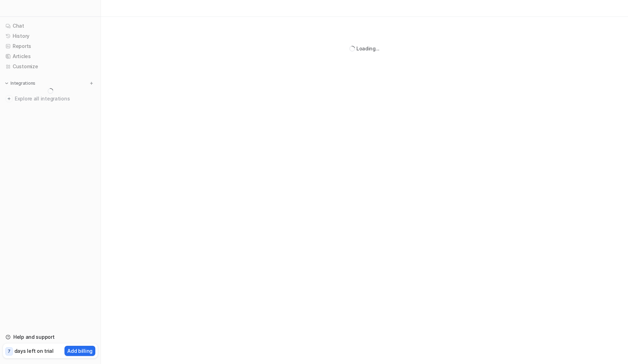 Image resolution: width=628 pixels, height=364 pixels. What do you see at coordinates (23, 83) in the screenshot?
I see `p: Integrations` at bounding box center [23, 83].